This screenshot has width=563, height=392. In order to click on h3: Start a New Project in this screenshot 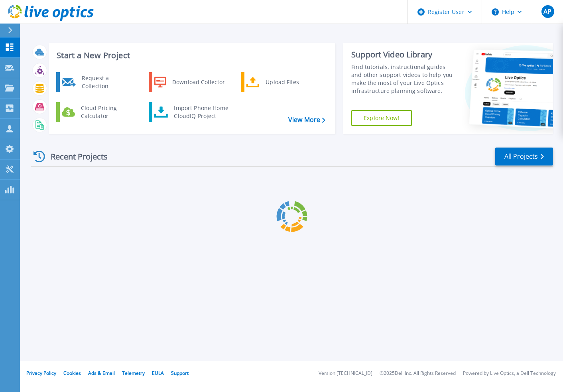, I will do `click(191, 56)`.